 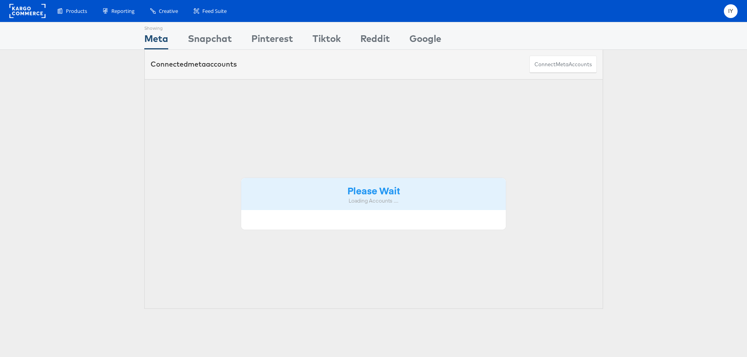 What do you see at coordinates (194, 64) in the screenshot?
I see `div: Connected accounts` at bounding box center [194, 64].